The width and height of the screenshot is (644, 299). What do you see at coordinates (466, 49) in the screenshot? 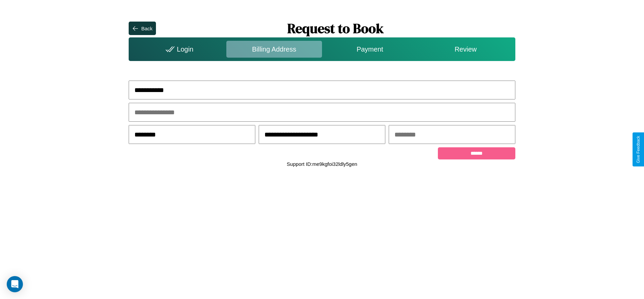
I see `div: Review` at bounding box center [466, 49].